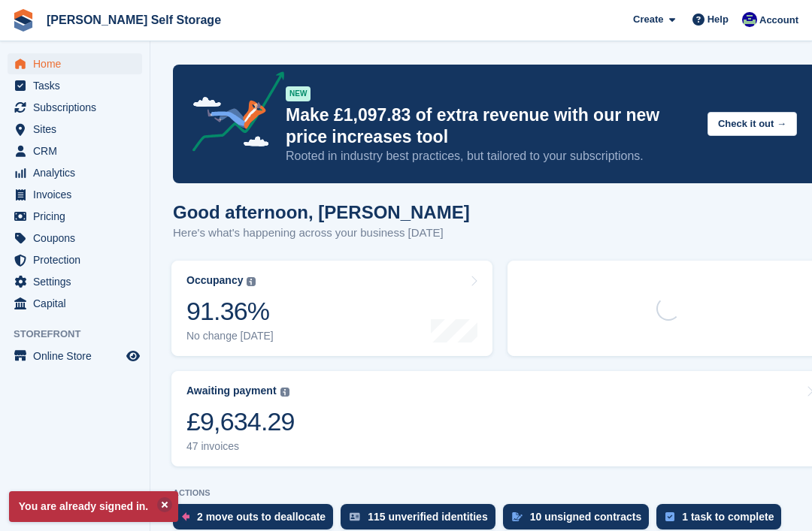 This screenshot has height=531, width=812. What do you see at coordinates (78, 238) in the screenshot?
I see `span: Coupons` at bounding box center [78, 238].